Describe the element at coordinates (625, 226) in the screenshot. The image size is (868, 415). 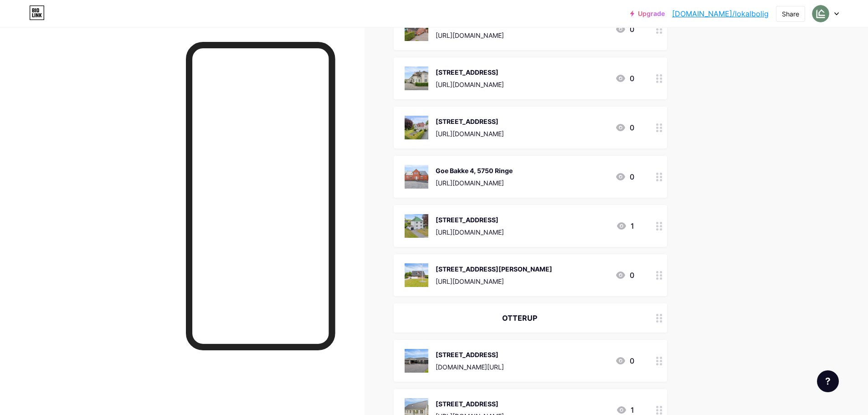
I see `div: 1` at that location.